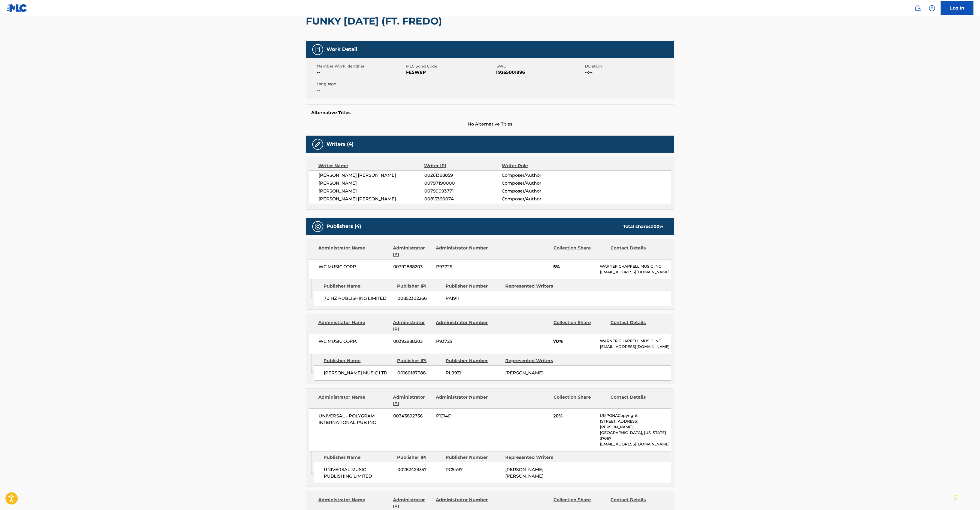 The image size is (980, 510). What do you see at coordinates (490, 124) in the screenshot?
I see `span: No Alternative Titles` at bounding box center [490, 124].